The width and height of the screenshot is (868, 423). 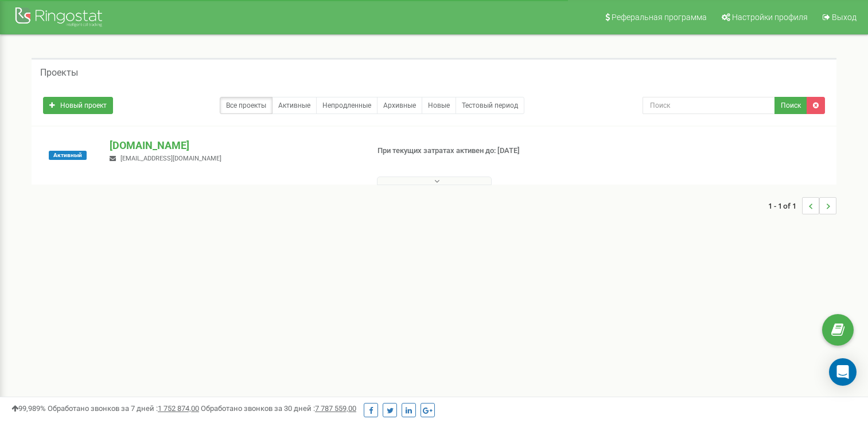 I want to click on span: Обработано звонков за 7 дней :, so click(x=124, y=408).